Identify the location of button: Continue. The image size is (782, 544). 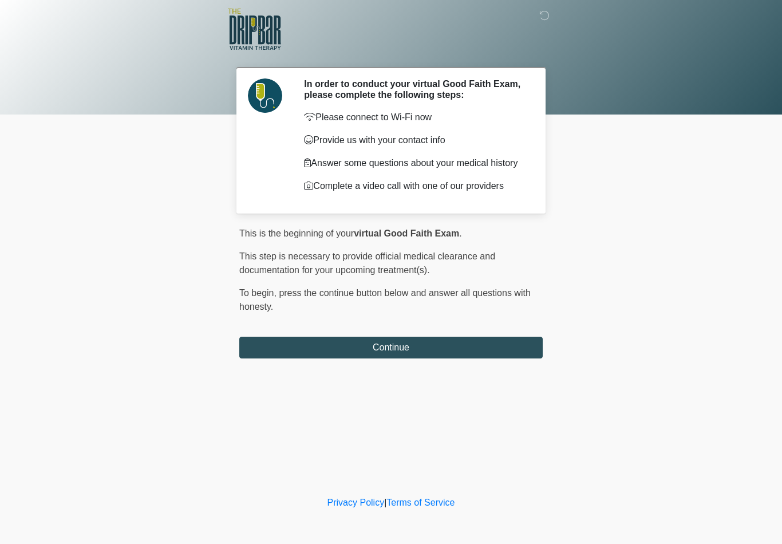
(391, 348).